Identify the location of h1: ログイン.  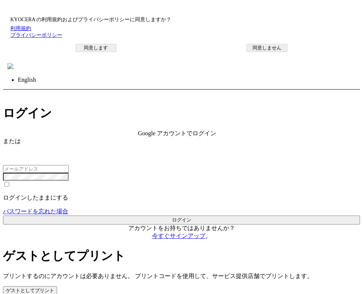
(181, 113).